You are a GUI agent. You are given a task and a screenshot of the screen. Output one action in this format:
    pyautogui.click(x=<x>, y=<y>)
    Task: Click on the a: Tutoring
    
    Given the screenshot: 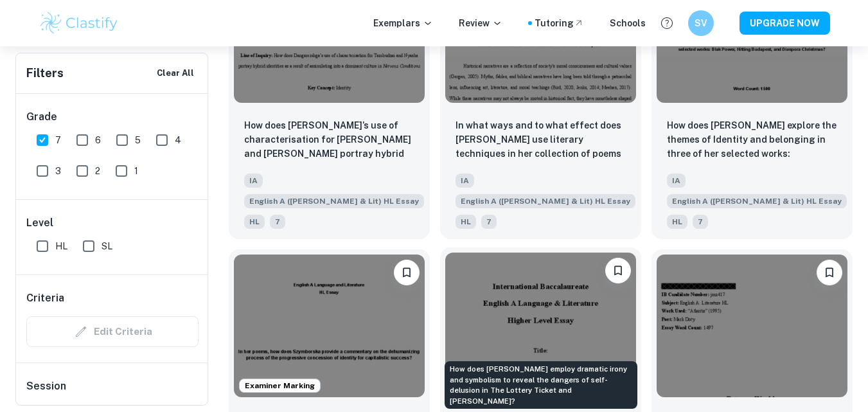 What is the action you would take?
    pyautogui.click(x=559, y=23)
    